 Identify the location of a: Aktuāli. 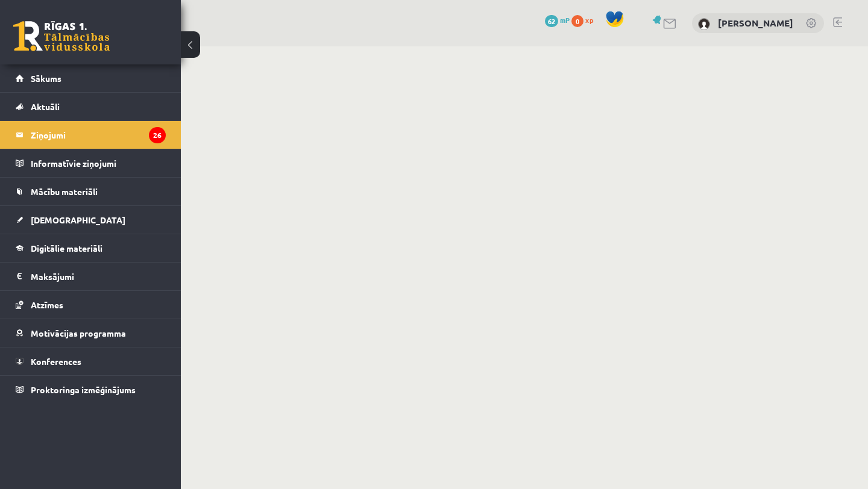
(91, 106).